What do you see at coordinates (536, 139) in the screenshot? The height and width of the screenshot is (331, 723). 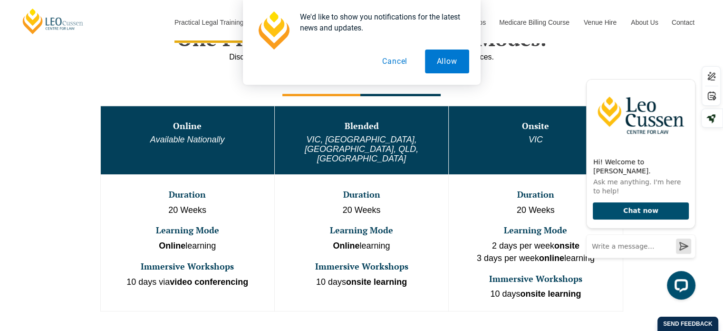 I see `em: VIC` at bounding box center [536, 139].